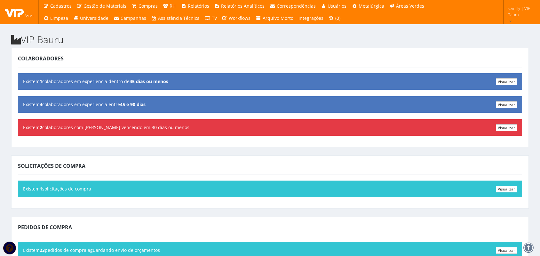 This screenshot has height=256, width=540. I want to click on a: (0), so click(335, 18).